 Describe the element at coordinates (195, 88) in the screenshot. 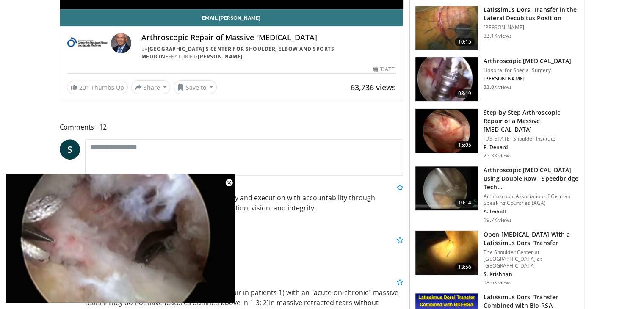

I see `button: Save to` at that location.